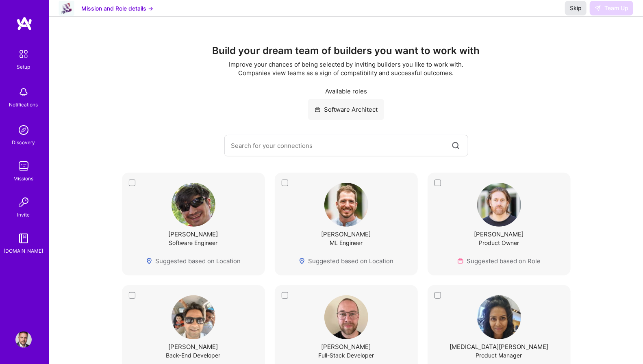 The image size is (643, 364). I want to click on div: Product Manager, so click(499, 355).